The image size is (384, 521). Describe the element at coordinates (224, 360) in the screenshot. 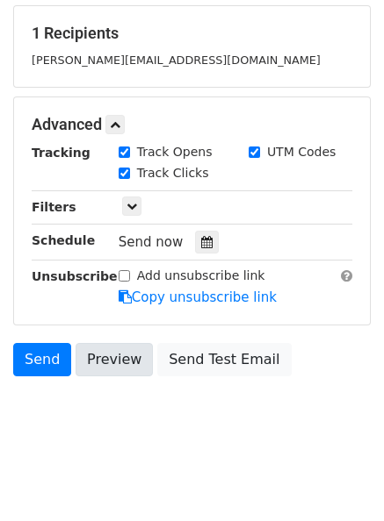

I see `a: Send Test Email` at that location.